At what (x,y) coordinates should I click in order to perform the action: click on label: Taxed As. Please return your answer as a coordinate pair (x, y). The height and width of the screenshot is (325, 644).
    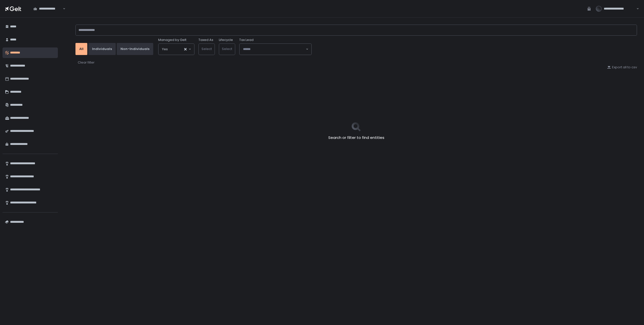
    Looking at the image, I should click on (206, 40).